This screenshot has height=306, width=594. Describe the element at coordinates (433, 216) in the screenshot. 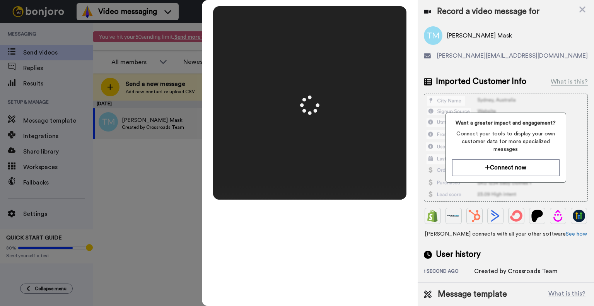

I see `img: Shopify` at that location.